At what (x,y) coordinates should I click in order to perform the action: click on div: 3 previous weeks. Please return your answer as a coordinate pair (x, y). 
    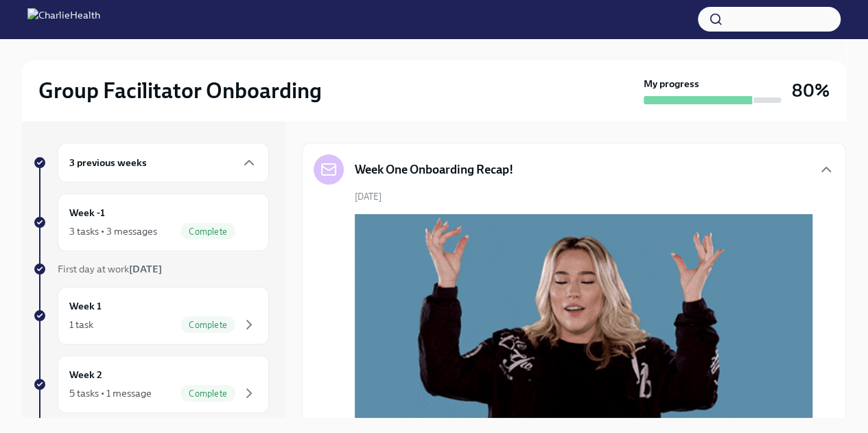
    Looking at the image, I should click on (163, 162).